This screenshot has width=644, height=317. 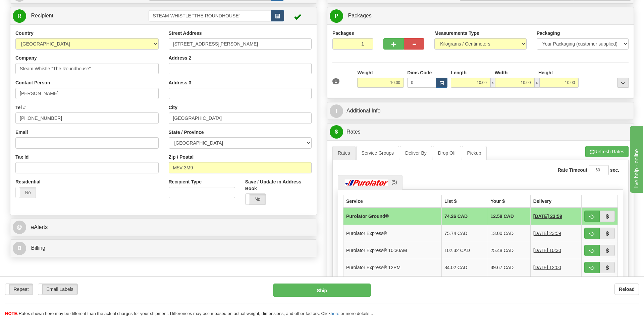 What do you see at coordinates (19, 16) in the screenshot?
I see `span: R` at bounding box center [19, 16].